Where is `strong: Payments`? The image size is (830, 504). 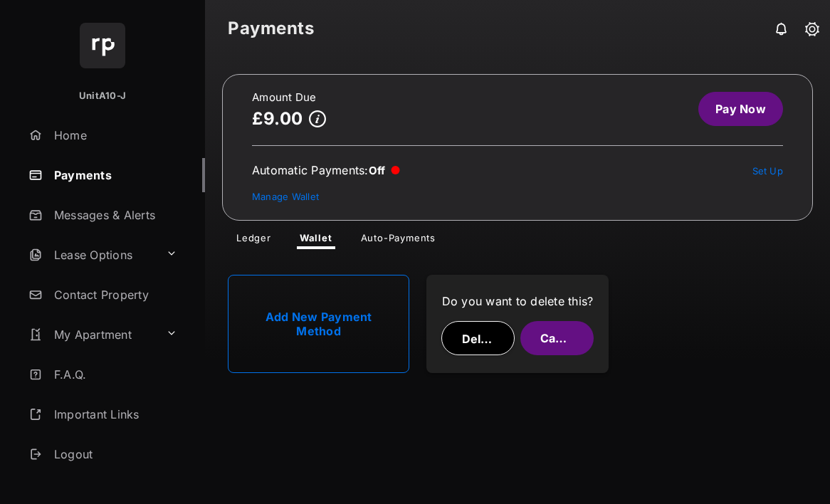
strong: Payments is located at coordinates (271, 28).